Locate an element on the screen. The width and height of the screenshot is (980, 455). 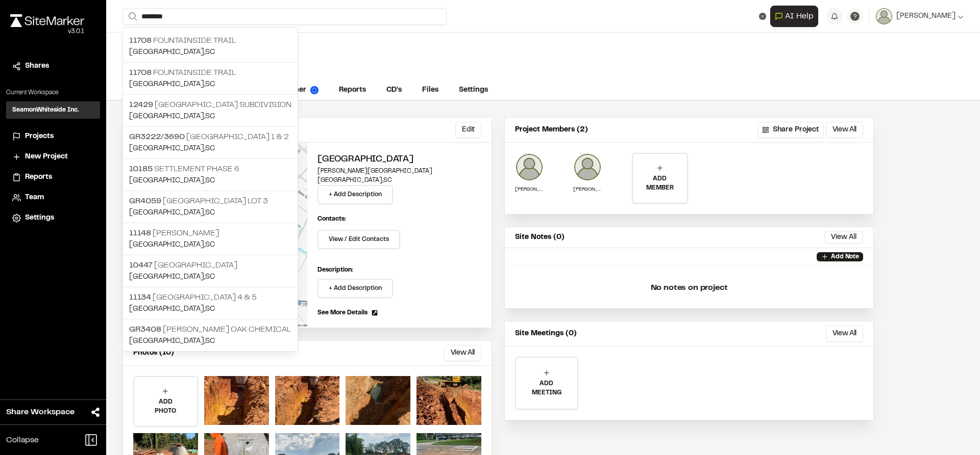
span: Projects is located at coordinates (39, 137).